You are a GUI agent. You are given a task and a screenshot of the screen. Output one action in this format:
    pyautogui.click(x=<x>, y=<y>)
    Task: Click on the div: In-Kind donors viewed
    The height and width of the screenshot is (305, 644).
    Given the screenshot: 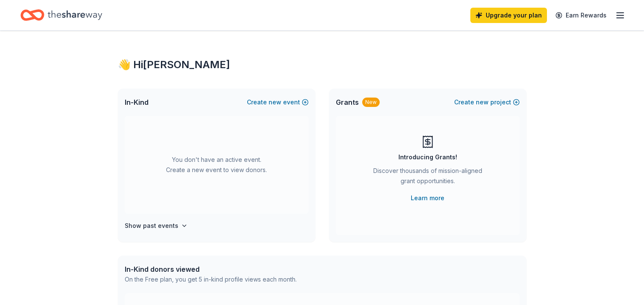 What is the action you would take?
    pyautogui.click(x=211, y=269)
    